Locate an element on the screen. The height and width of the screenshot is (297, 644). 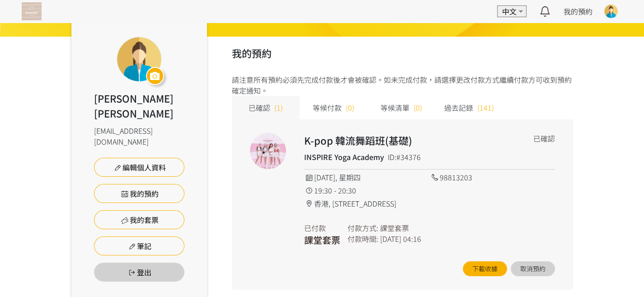
img: T57dtJh47iSJKDtQ57dN6xVUMYY2M0XQuGF02OI4.png is located at coordinates (32, 11).